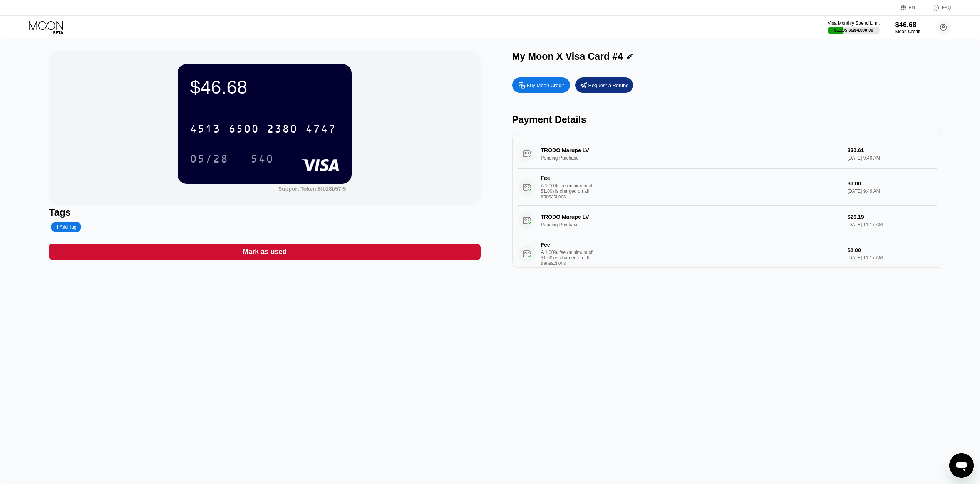  I want to click on div: $46.68Moon Credit, so click(907, 28).